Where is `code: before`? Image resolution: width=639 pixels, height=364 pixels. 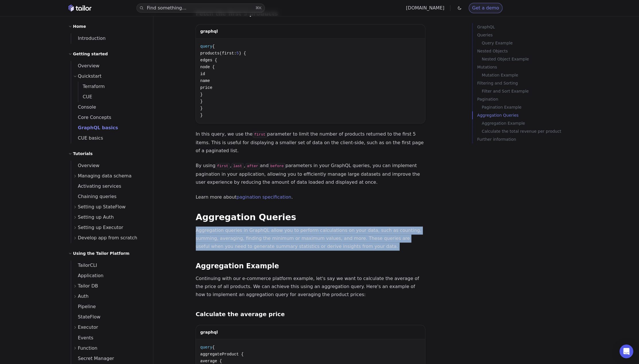
code: before is located at coordinates (276, 166).